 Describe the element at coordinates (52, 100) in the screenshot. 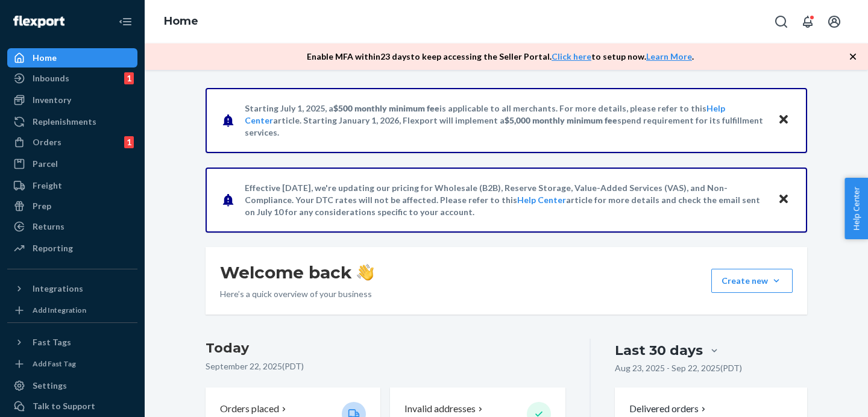

I see `div: Inventory` at that location.